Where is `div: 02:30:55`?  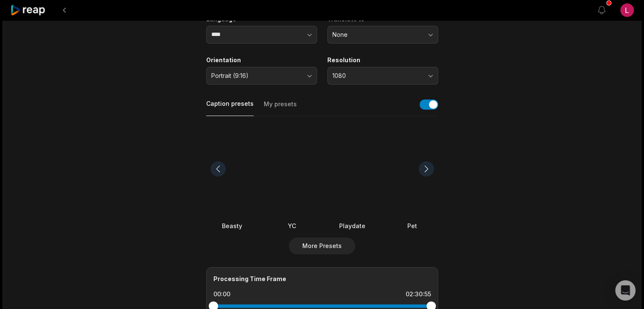 div: 02:30:55 is located at coordinates (418, 294).